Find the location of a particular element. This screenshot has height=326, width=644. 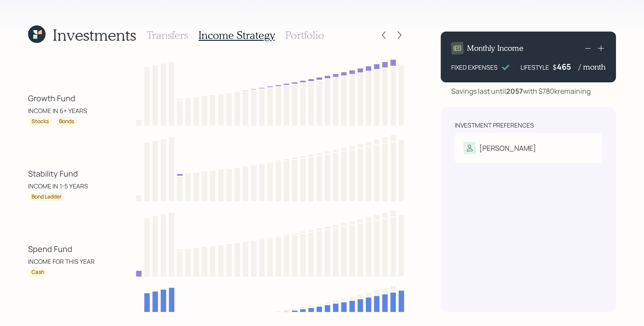

b: 2057 is located at coordinates (514, 91).